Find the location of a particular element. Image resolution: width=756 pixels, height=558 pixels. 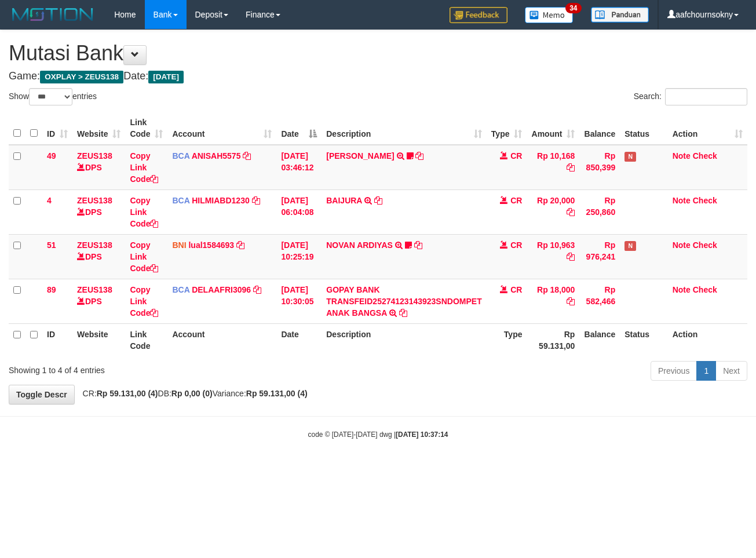

a: Copy lual1584693 to clipboard is located at coordinates (240, 245).